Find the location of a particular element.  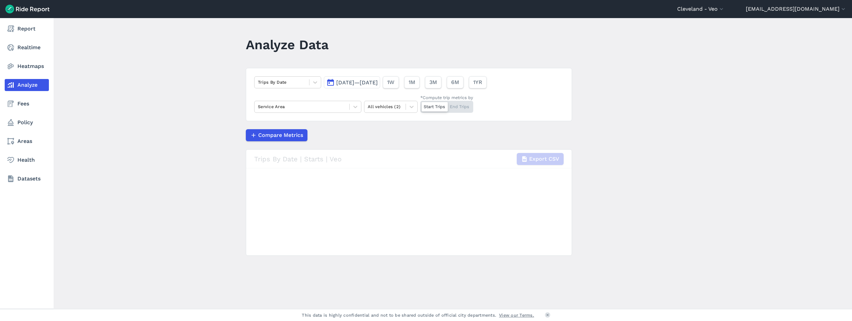

a: Report is located at coordinates (27, 29).